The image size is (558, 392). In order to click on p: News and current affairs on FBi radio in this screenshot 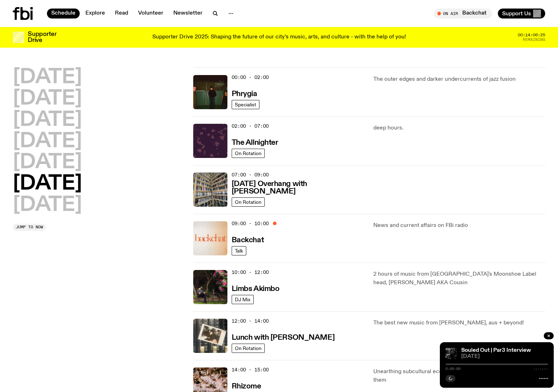, I will do `click(459, 226)`.